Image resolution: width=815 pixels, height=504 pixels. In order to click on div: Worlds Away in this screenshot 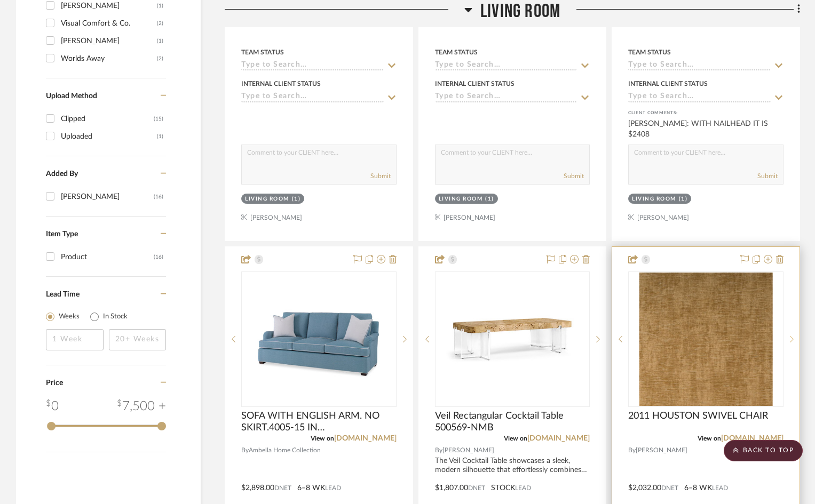, I will do `click(109, 59)`.